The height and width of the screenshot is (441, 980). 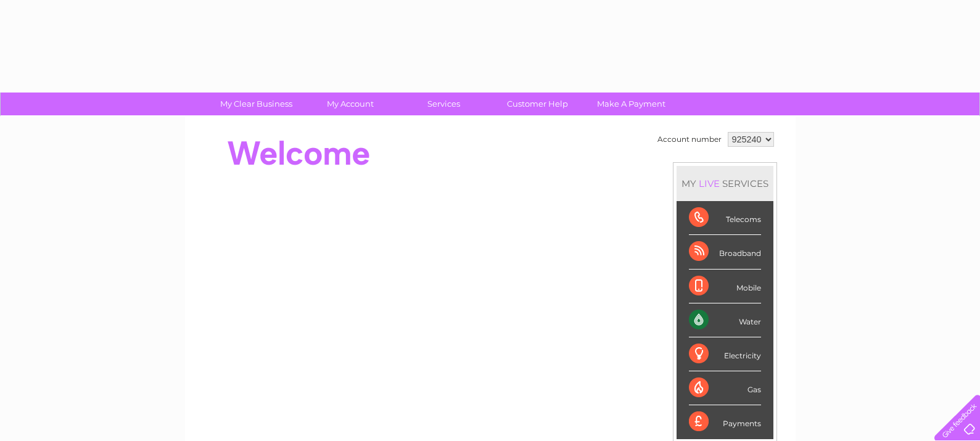 I want to click on div: Mobile, so click(x=725, y=286).